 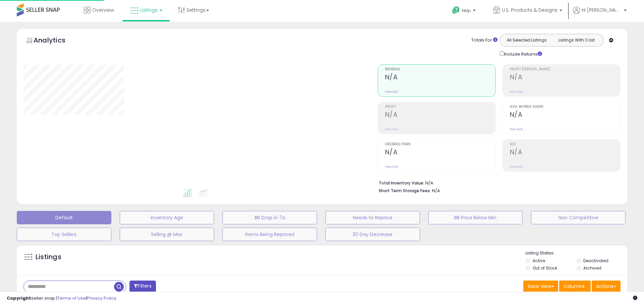 I want to click on div: seller snap | |, so click(x=62, y=298).